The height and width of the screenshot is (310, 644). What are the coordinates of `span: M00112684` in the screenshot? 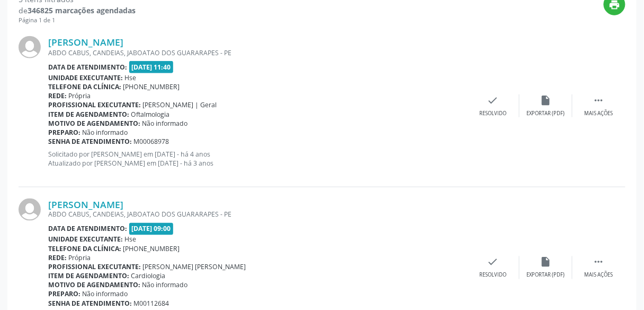 It's located at (151, 304).